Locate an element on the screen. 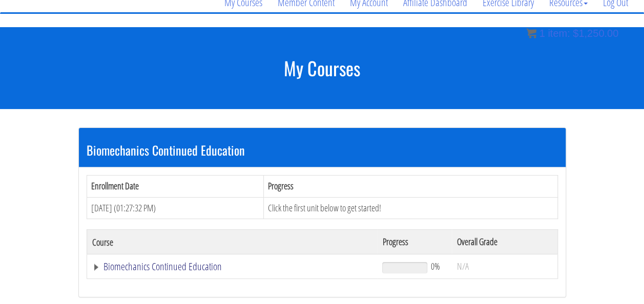 This screenshot has width=644, height=304. th: Overall Grade is located at coordinates (505, 242).